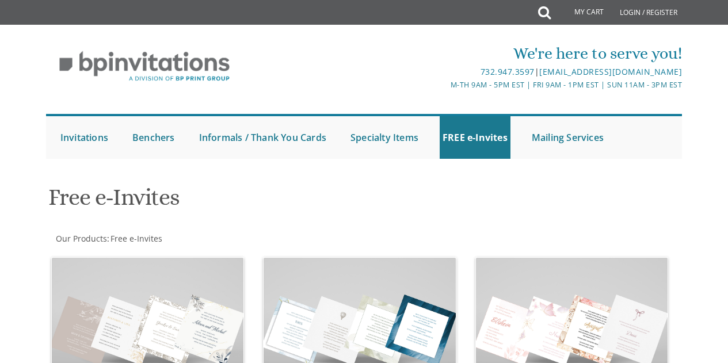 The height and width of the screenshot is (363, 728). I want to click on a: 732.947.3597, so click(507, 71).